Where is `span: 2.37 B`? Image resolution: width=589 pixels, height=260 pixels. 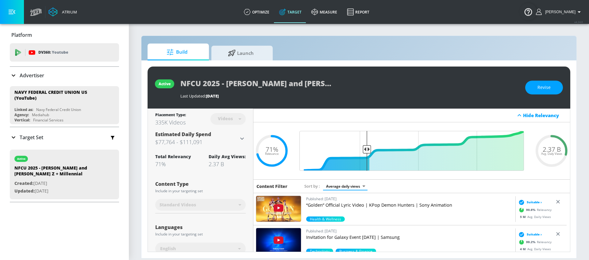
span: 2.37 B is located at coordinates (551, 149).